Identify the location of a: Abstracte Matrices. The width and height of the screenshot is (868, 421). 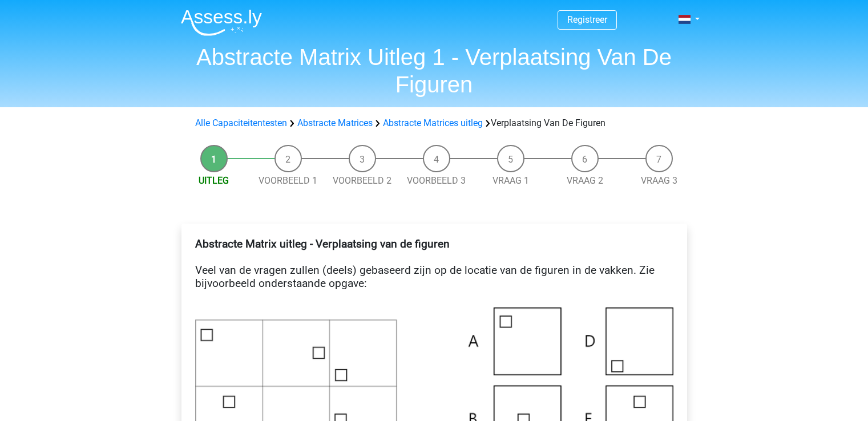
(335, 122).